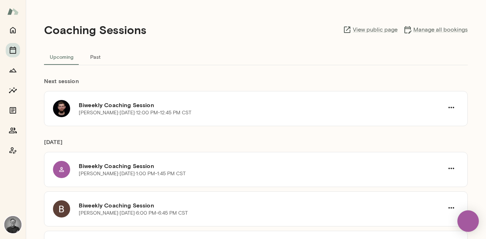 This screenshot has height=239, width=486. What do you see at coordinates (62, 57) in the screenshot?
I see `button: Upcoming` at bounding box center [62, 57].